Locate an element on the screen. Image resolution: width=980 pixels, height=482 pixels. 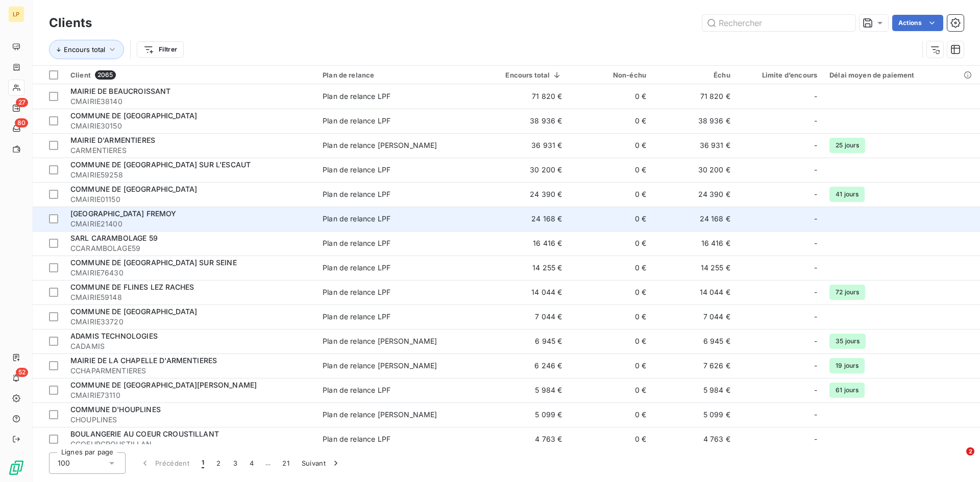
td: 38 936 € is located at coordinates (694, 121).